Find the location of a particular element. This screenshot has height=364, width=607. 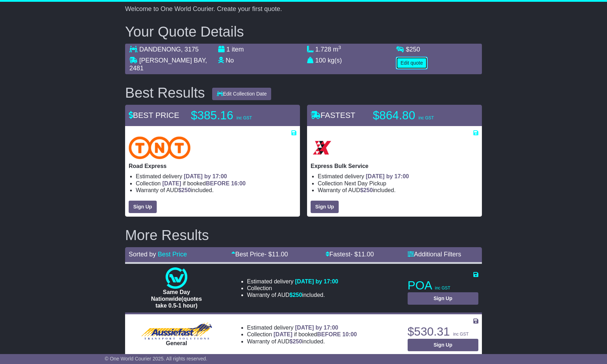

p: Express Bulk Service is located at coordinates (395, 166).